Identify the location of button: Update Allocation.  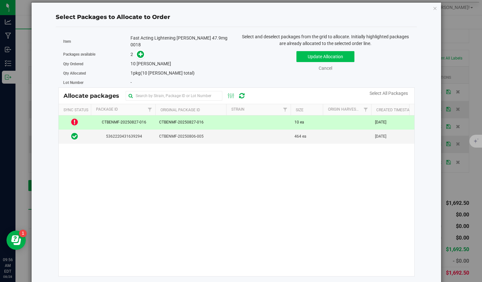
(325, 57).